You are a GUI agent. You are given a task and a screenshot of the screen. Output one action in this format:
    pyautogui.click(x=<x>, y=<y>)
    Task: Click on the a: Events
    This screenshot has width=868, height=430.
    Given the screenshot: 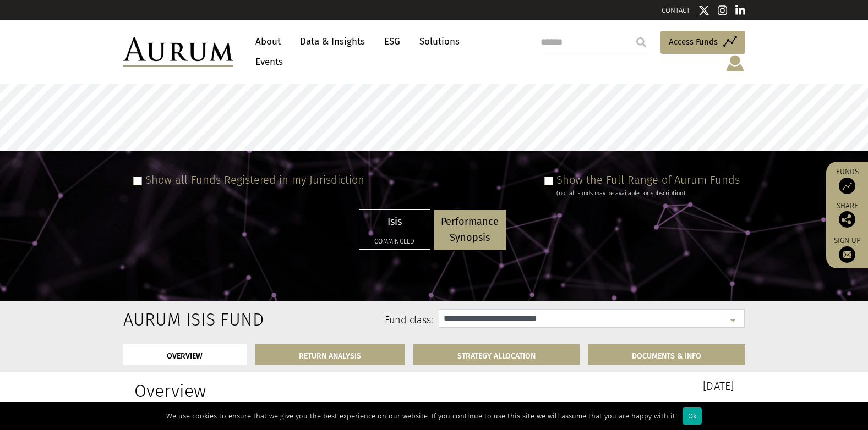 What is the action you would take?
    pyautogui.click(x=266, y=62)
    